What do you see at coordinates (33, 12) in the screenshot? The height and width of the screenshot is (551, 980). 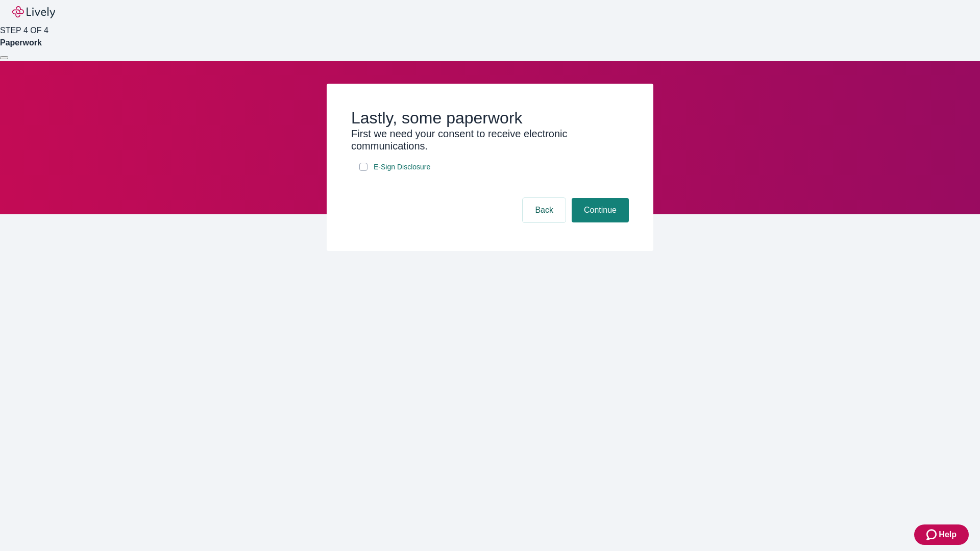 I see `img: Lively` at bounding box center [33, 12].